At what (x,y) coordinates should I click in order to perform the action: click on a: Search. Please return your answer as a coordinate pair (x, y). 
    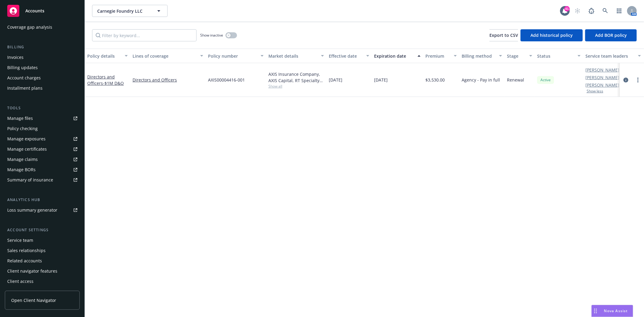
    Looking at the image, I should click on (605, 11).